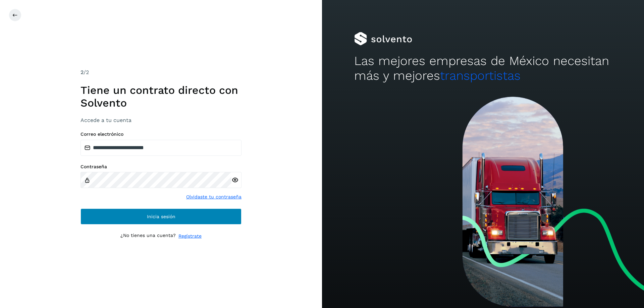 This screenshot has height=308, width=644. I want to click on h1: Tiene un contrato directo con Solvento, so click(161, 96).